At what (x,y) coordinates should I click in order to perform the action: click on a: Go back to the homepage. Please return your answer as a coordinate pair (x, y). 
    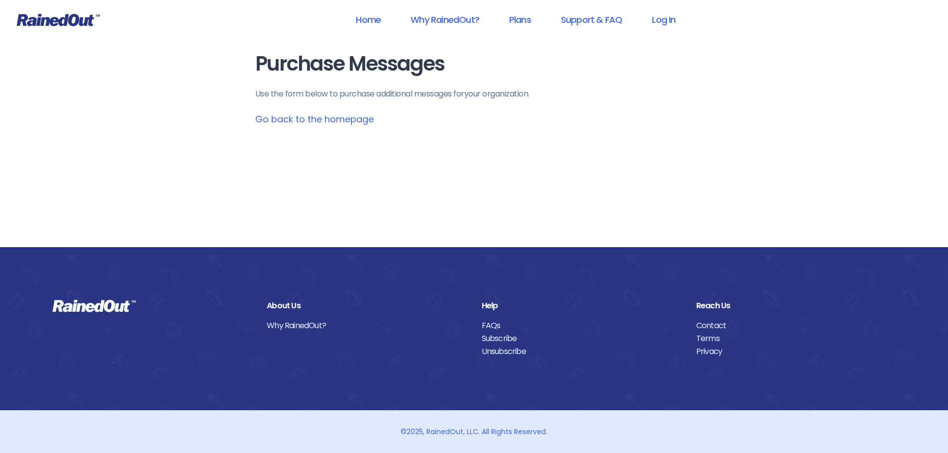
    Looking at the image, I should click on (314, 119).